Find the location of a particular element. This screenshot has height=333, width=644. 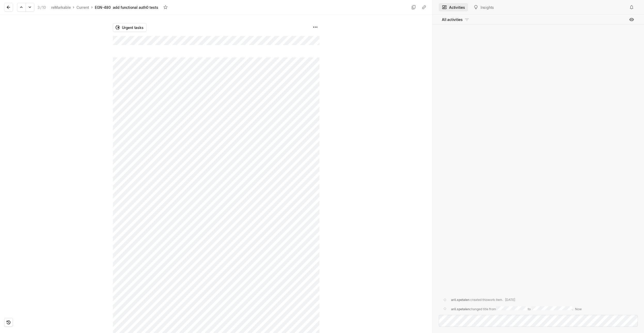

div: created this work item . is located at coordinates (483, 300).